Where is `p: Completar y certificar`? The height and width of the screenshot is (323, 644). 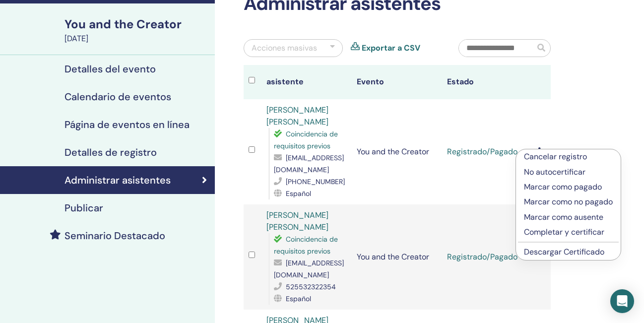
p: Completar y certificar is located at coordinates (568, 232).